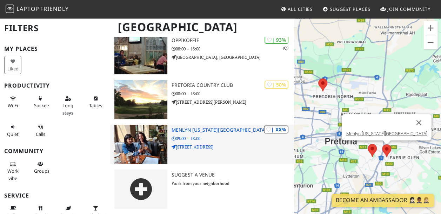 The image size is (441, 214). I want to click on span: All Cities, so click(300, 9).